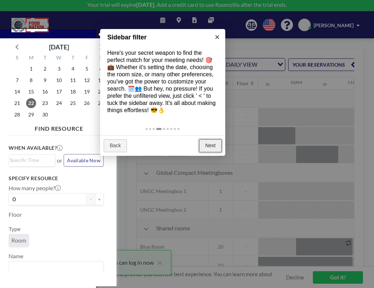  Describe the element at coordinates (157, 37) in the screenshot. I see `h1: Sidebar filter` at that location.